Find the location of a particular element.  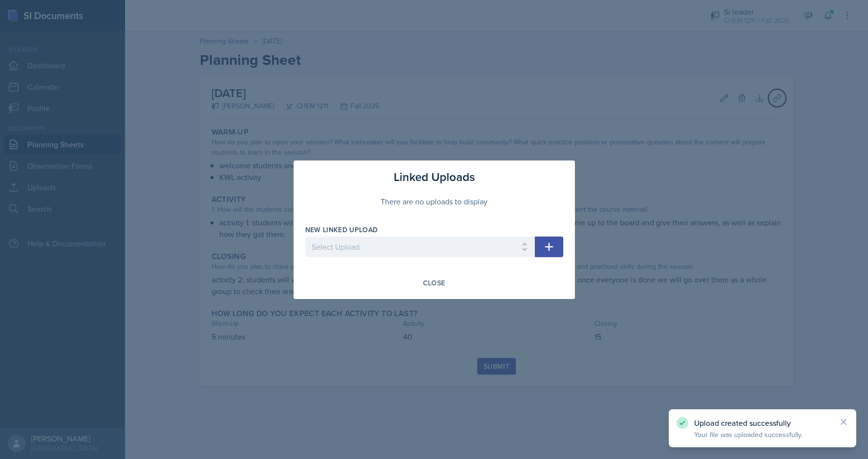

p: Upload created successfully is located at coordinates (763, 423).